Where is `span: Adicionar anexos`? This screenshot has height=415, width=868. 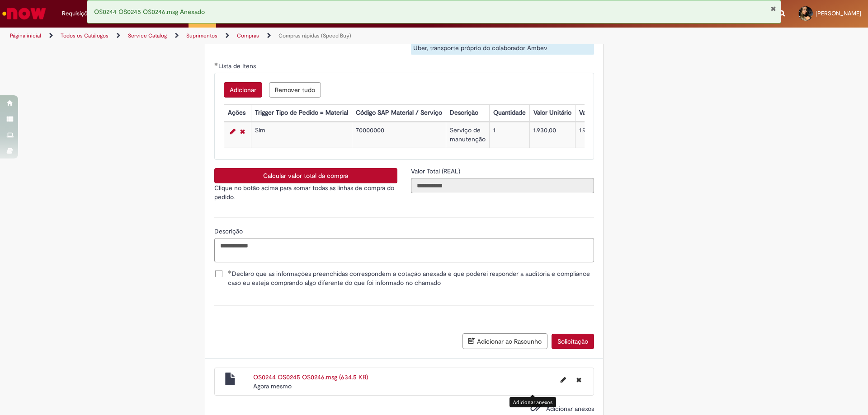
span: Adicionar anexos is located at coordinates (571, 409).